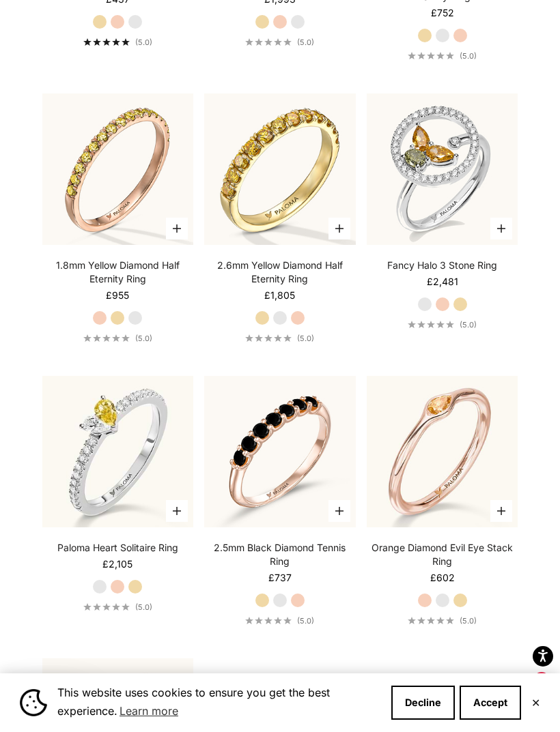  I want to click on button: Accept, so click(490, 703).